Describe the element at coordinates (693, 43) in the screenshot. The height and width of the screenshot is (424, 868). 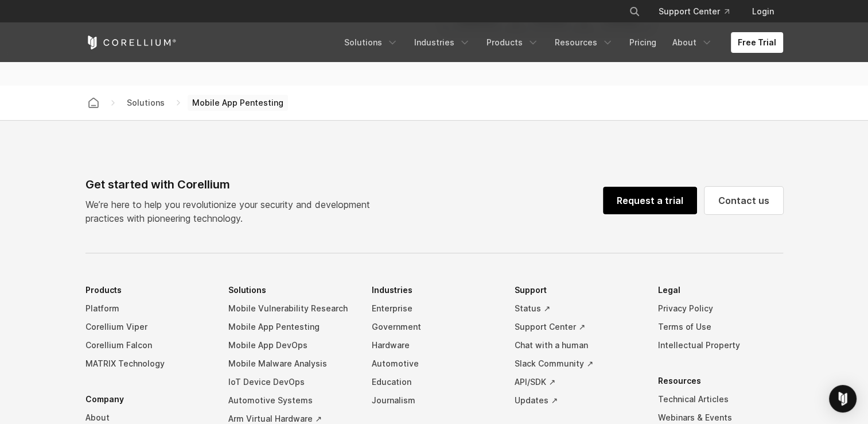
I see `a: About` at that location.